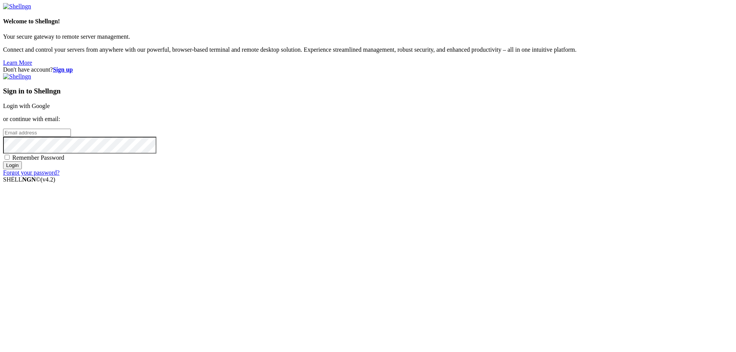  What do you see at coordinates (38, 158) in the screenshot?
I see `span: Remember Password` at bounding box center [38, 158].